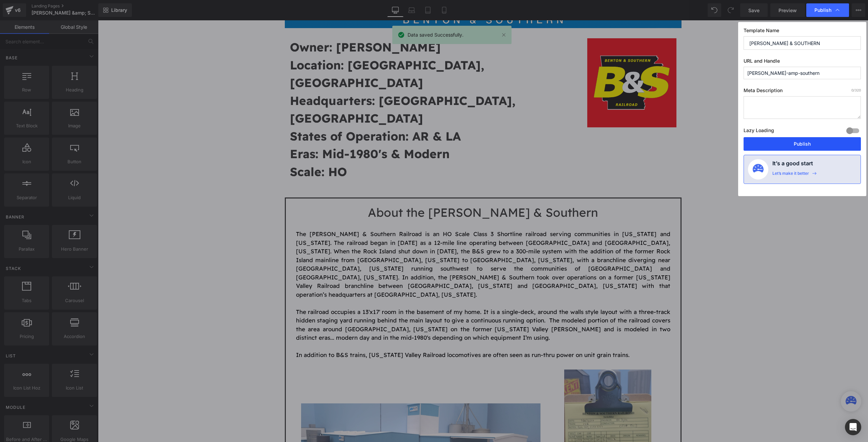  I want to click on span: 0, so click(852, 90).